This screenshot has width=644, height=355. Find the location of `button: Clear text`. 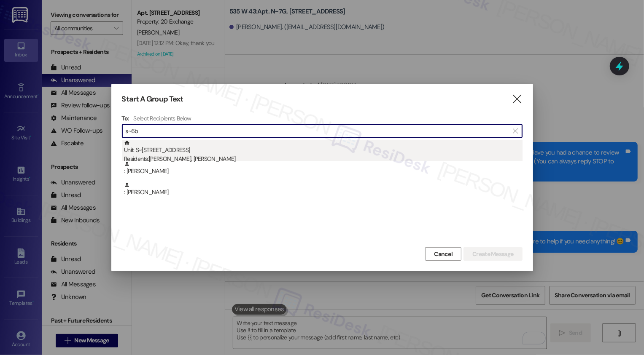

button: Clear text is located at coordinates (515, 131).